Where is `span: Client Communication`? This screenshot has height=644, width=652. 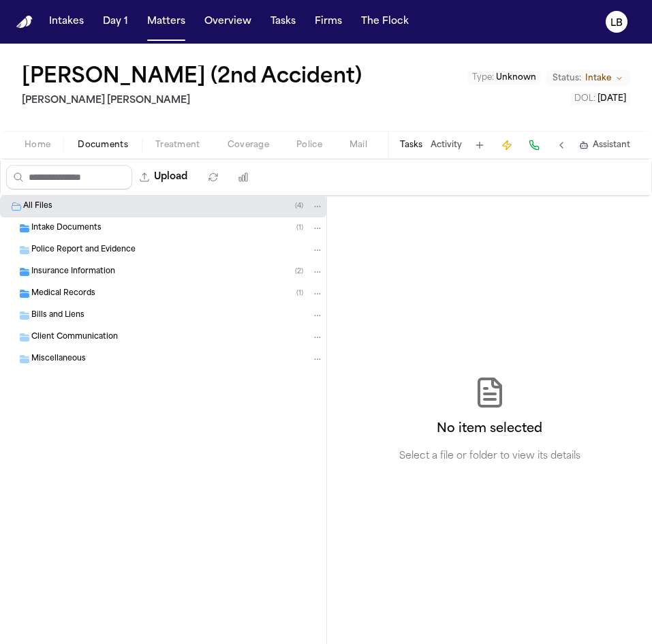 span: Client Communication is located at coordinates (75, 337).